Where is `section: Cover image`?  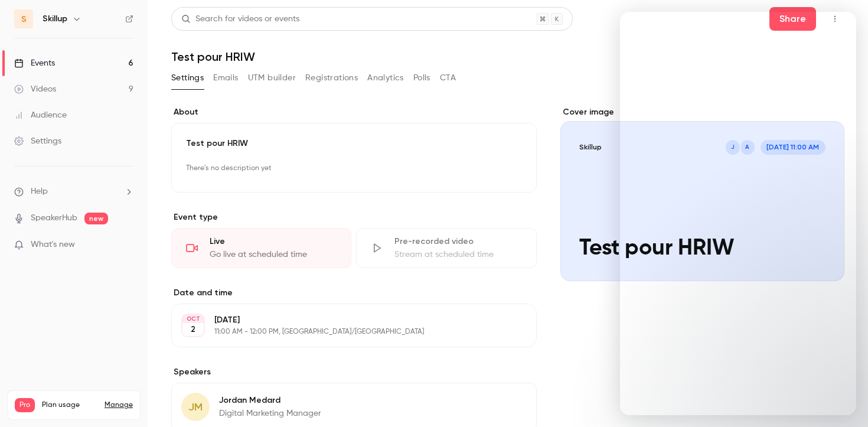
section: Cover image is located at coordinates (702, 193).